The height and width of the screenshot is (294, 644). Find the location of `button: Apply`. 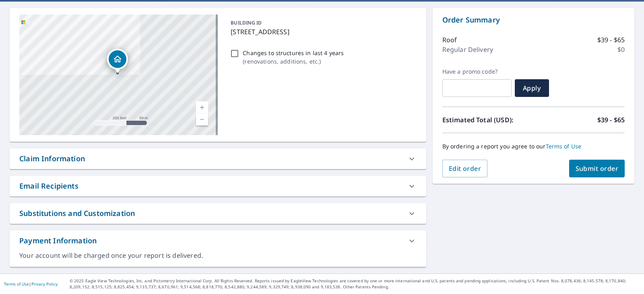

button: Apply is located at coordinates (532, 88).